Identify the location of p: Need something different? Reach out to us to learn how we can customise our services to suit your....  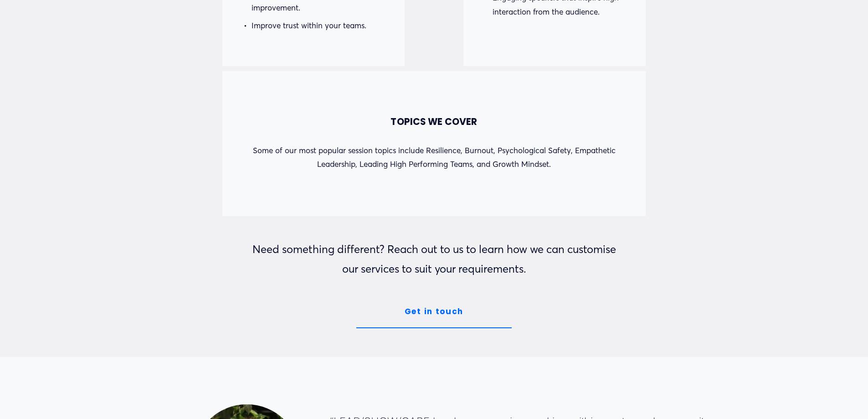
(434, 260).